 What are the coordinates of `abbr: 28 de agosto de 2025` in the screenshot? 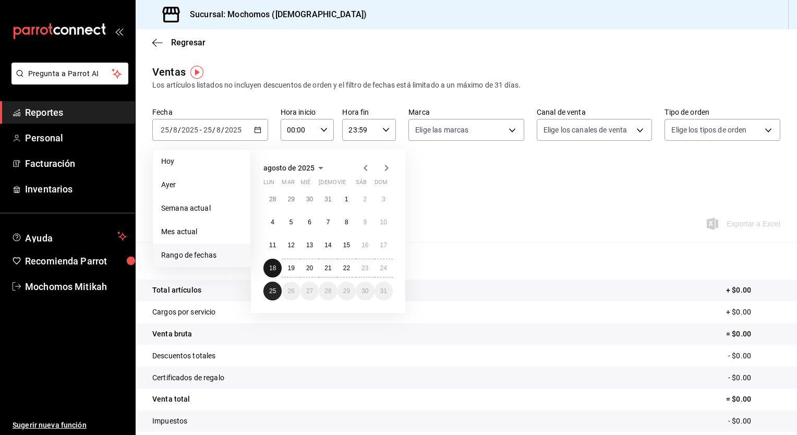 It's located at (328, 291).